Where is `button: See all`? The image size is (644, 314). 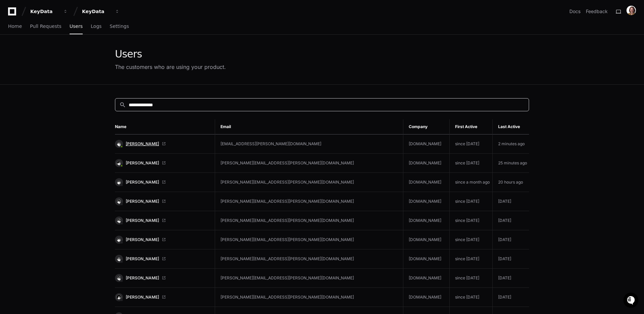 button: See all is located at coordinates (113, 76).